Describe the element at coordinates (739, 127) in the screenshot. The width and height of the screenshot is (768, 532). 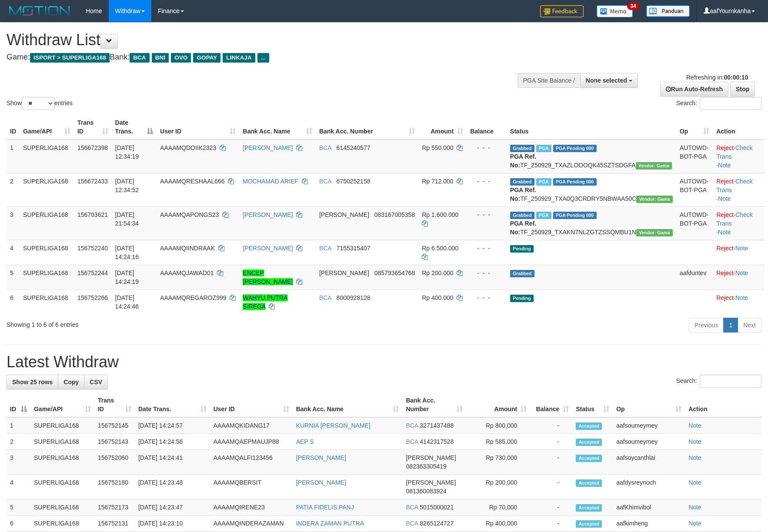
I see `th: Action` at that location.